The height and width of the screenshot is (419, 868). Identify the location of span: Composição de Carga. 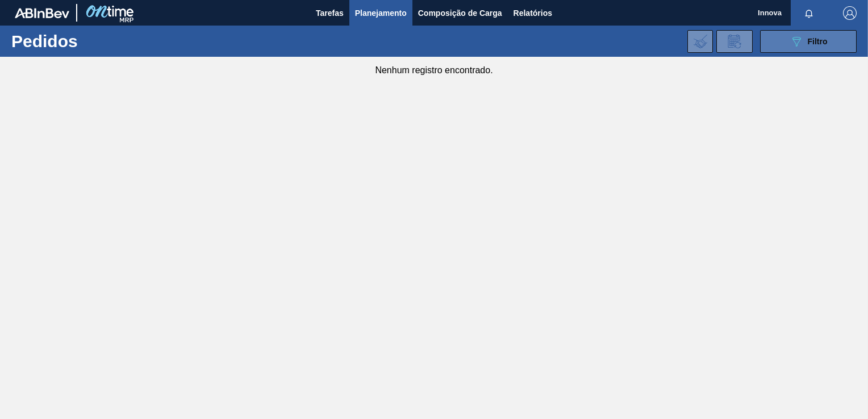
(460, 13).